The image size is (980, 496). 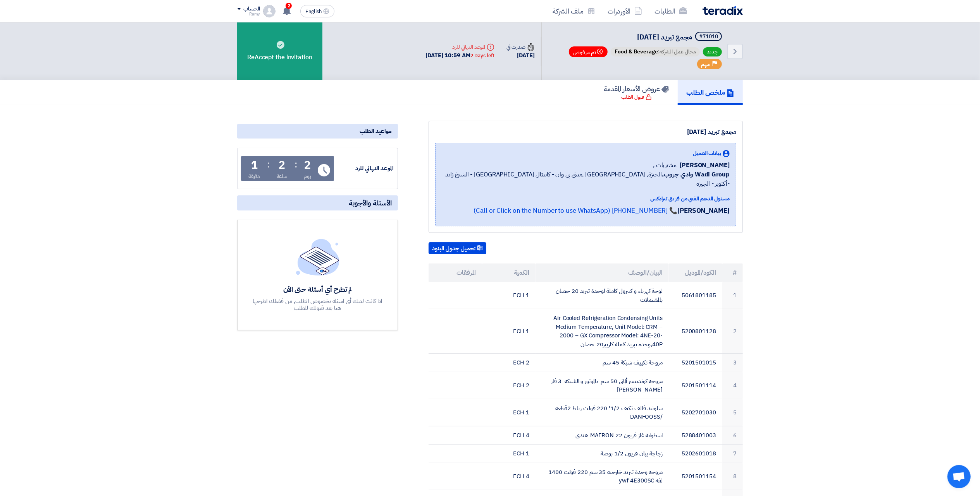 I want to click on td: مروحة تكييف شبكة 45 سم, so click(x=602, y=363).